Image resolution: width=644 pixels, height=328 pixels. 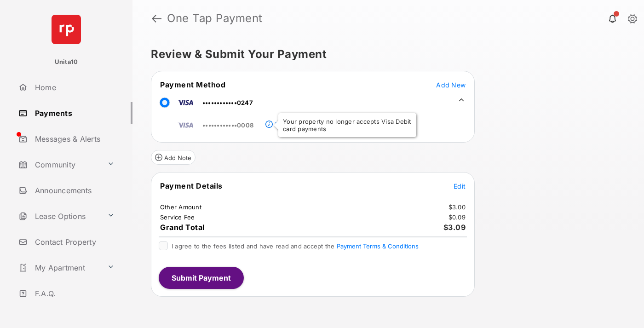 I want to click on span: Payment Details, so click(x=192, y=186).